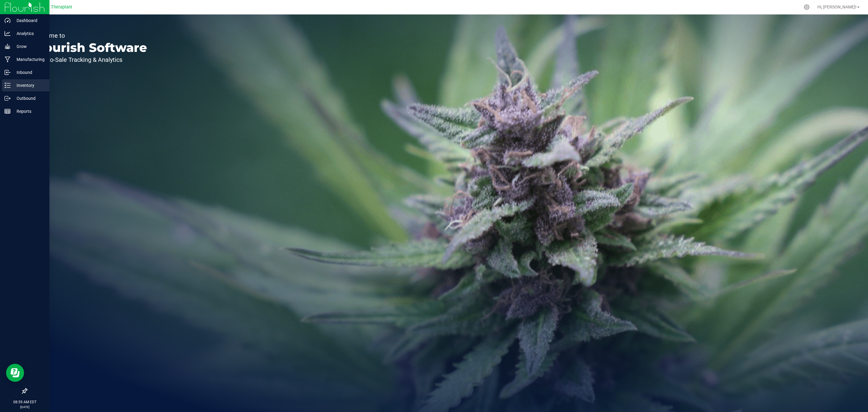 This screenshot has width=868, height=412. I want to click on p: Grow, so click(29, 46).